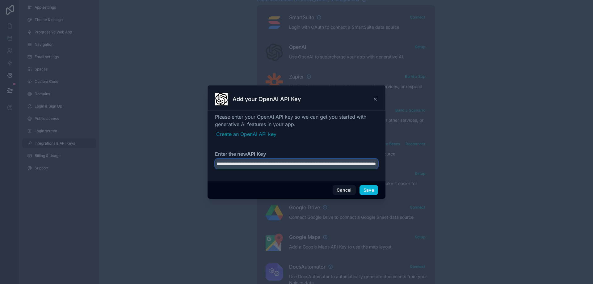  I want to click on img: OpenAI, so click(222, 99).